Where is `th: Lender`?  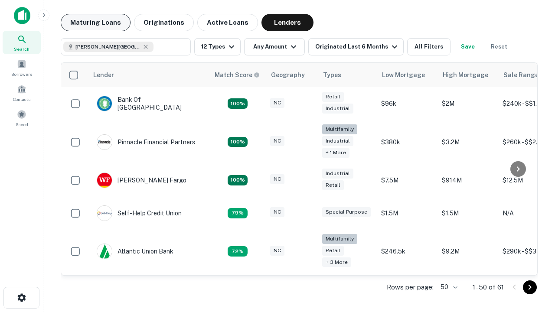
th: Lender is located at coordinates (149, 75).